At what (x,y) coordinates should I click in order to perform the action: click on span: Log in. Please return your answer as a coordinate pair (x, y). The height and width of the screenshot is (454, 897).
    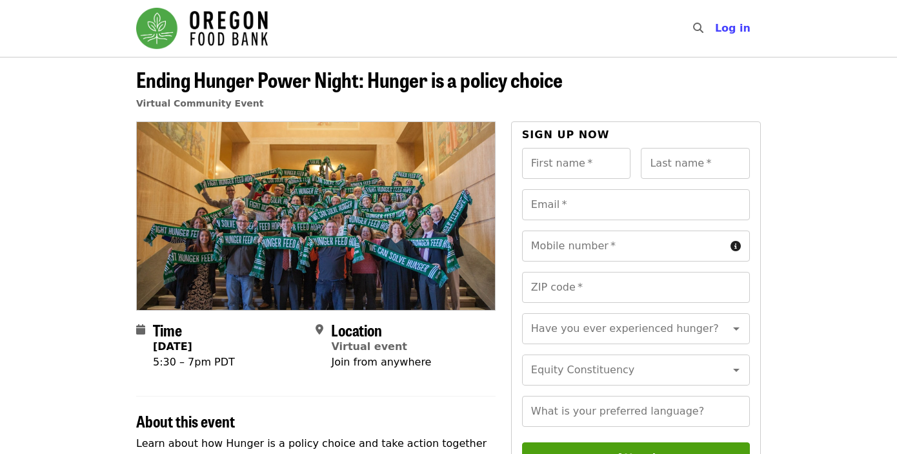
    Looking at the image, I should click on (732, 28).